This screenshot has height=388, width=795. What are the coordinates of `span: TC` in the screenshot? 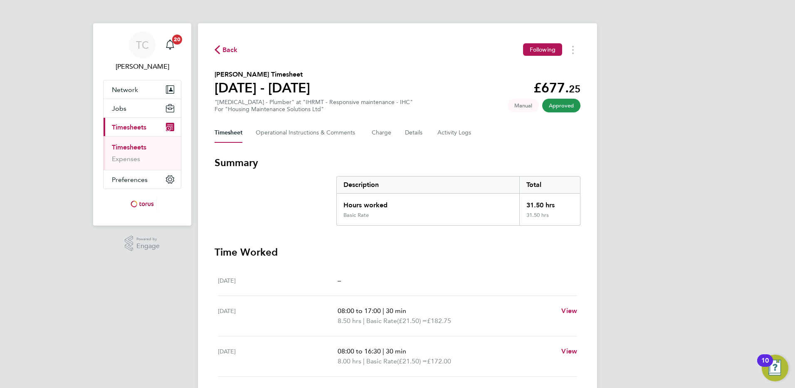 It's located at (142, 45).